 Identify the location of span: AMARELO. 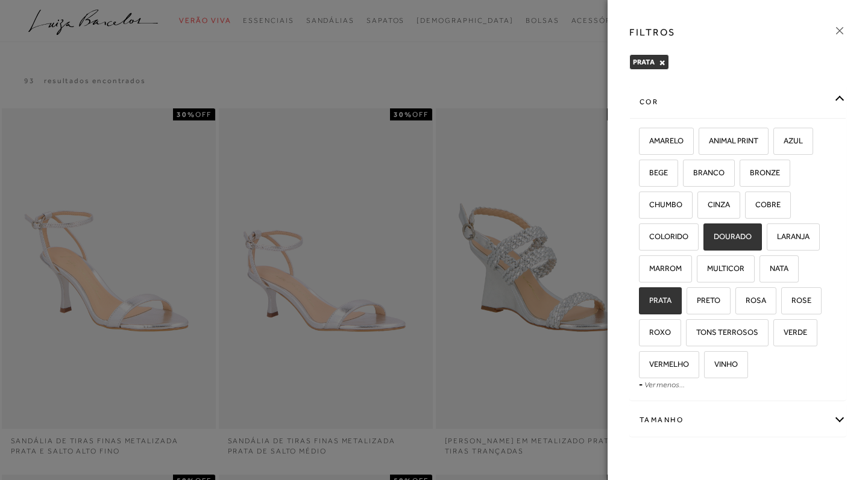
(662, 141).